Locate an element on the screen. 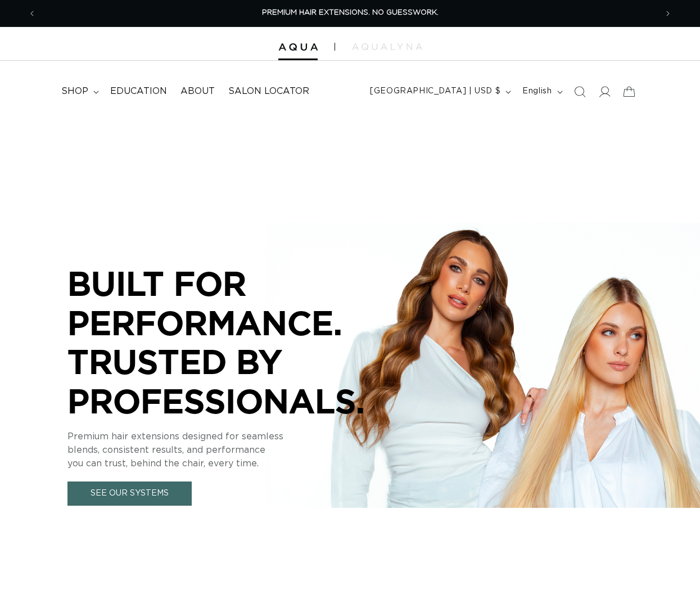 Image resolution: width=700 pixels, height=594 pixels. a: Salon Locator is located at coordinates (269, 91).